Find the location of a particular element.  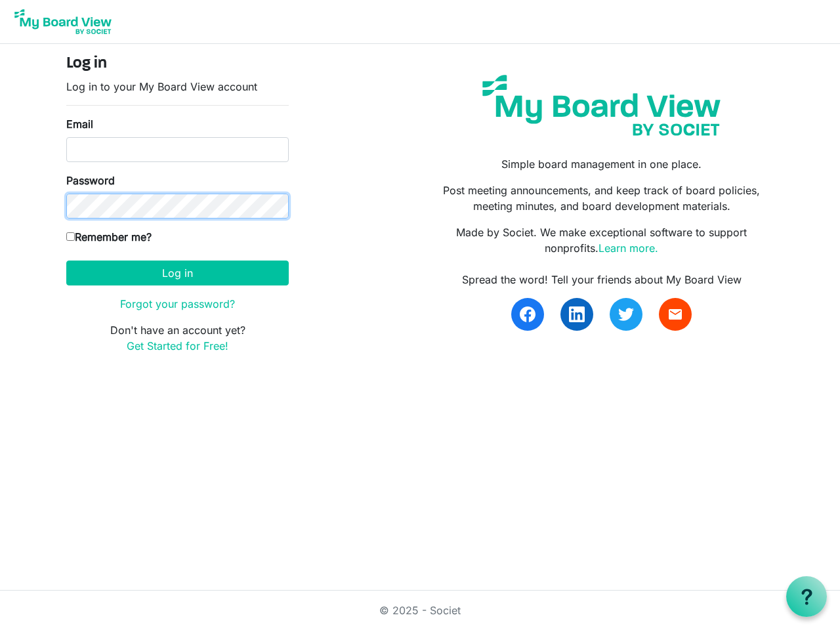

p: Post meeting announcements, and keep track of board policies, meeting minutes, and board developm... is located at coordinates (602, 198).